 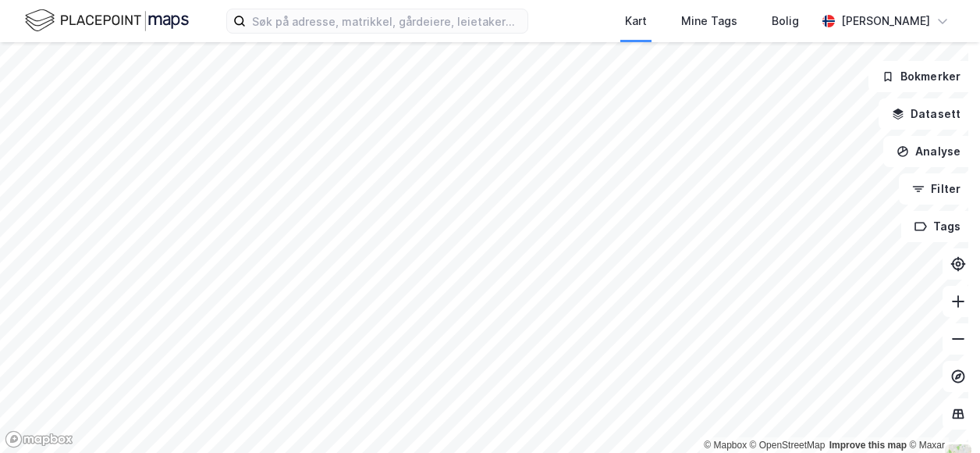 I want to click on input: Søk på adresse, matrikkel, gårdeiere, leietakere eller personer, so click(x=386, y=21).